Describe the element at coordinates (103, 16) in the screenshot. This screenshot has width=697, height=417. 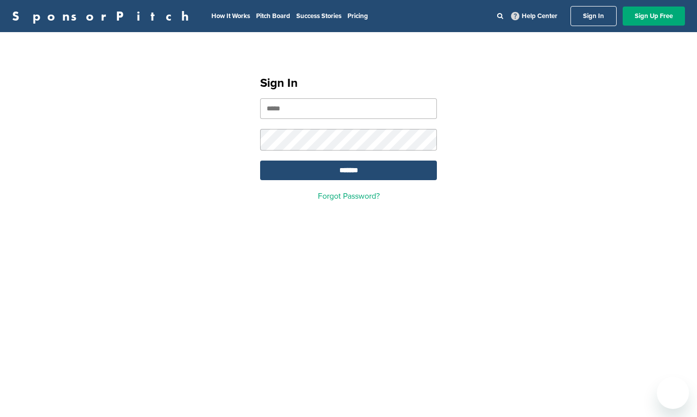
I see `a: SponsorPitch` at that location.